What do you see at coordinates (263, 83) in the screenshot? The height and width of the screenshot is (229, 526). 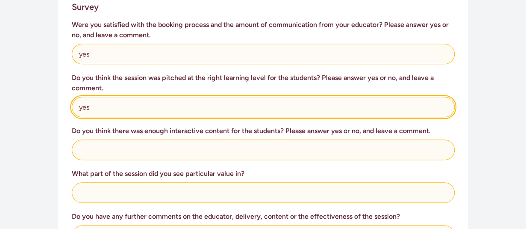 I see `h3: Do you think the session was pitched at the right learning level for the students? Please answer ...` at bounding box center [263, 83].